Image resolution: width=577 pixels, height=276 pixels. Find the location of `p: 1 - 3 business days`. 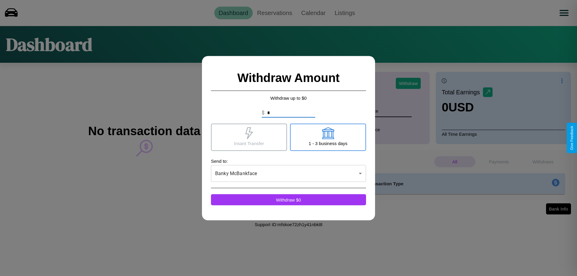

p: 1 - 3 business days is located at coordinates (328, 143).